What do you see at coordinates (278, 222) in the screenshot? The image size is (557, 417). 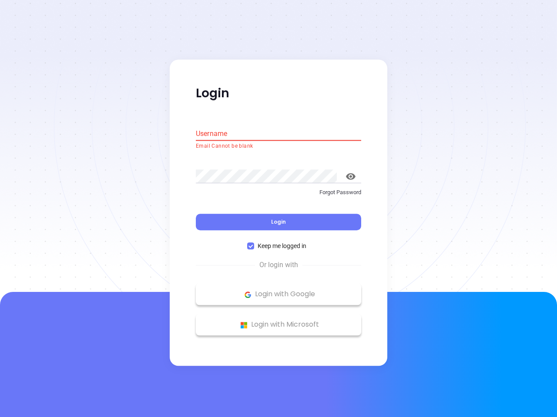 I see `span: Login` at bounding box center [278, 222].